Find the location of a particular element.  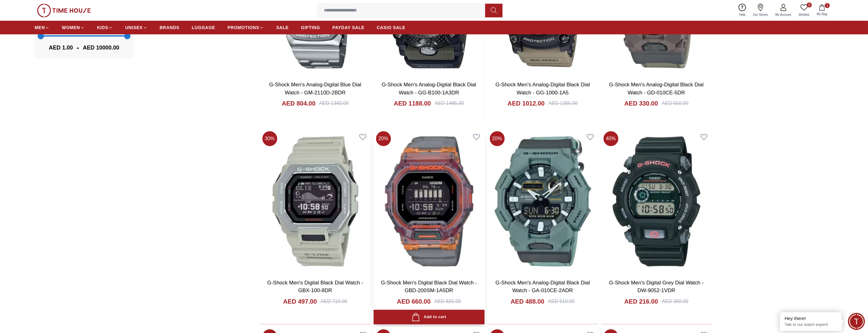

h4: AED 1012.00 is located at coordinates (526, 103).